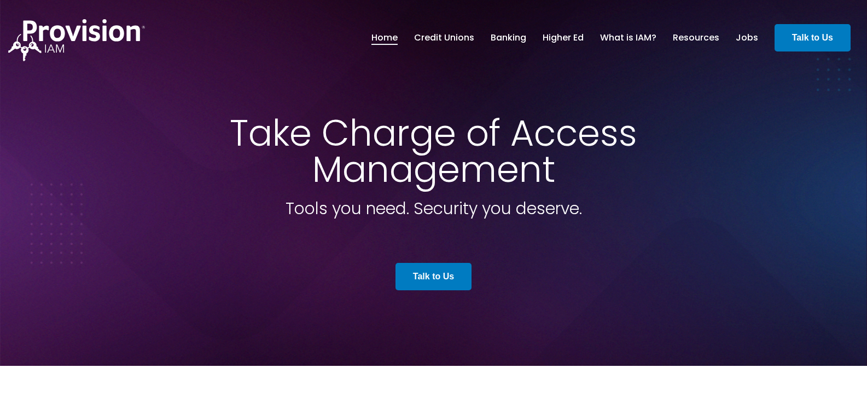 The width and height of the screenshot is (867, 419). I want to click on a: What is IAM?, so click(628, 38).